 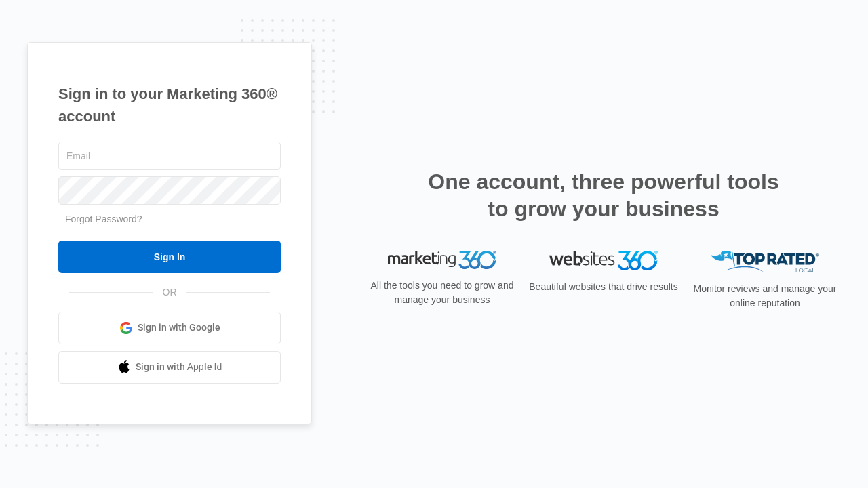 I want to click on h1: Sign in to your Marketing 360® account, so click(x=170, y=105).